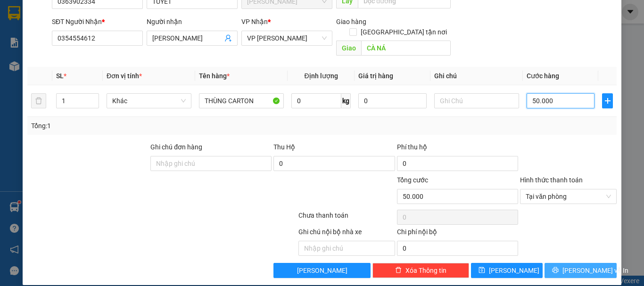 The width and height of the screenshot is (644, 286). What do you see at coordinates (101, 14) in the screenshot?
I see `span: Nhận:` at bounding box center [101, 14].